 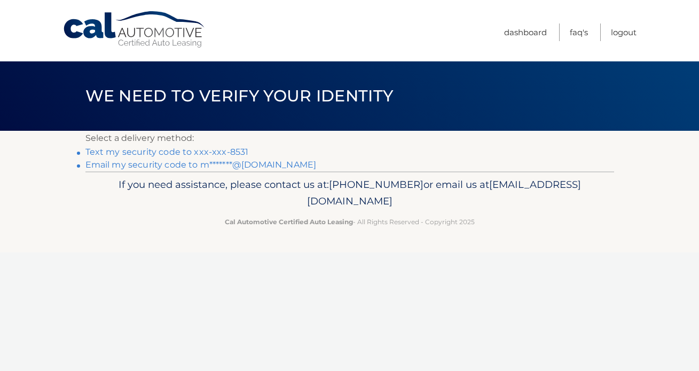 What do you see at coordinates (350, 222) in the screenshot?
I see `p: - All Rights Reserved - Copyright 2025` at bounding box center [350, 222].